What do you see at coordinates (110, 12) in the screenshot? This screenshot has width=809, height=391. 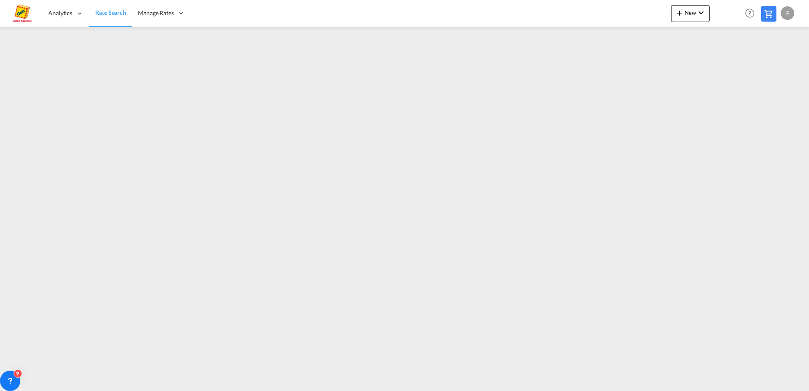 I see `span: Rate Search` at bounding box center [110, 12].